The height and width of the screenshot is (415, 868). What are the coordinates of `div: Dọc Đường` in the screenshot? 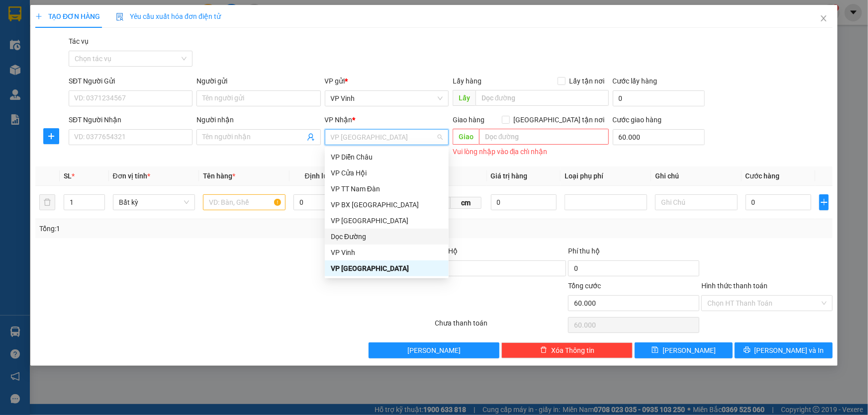 It's located at (386, 237).